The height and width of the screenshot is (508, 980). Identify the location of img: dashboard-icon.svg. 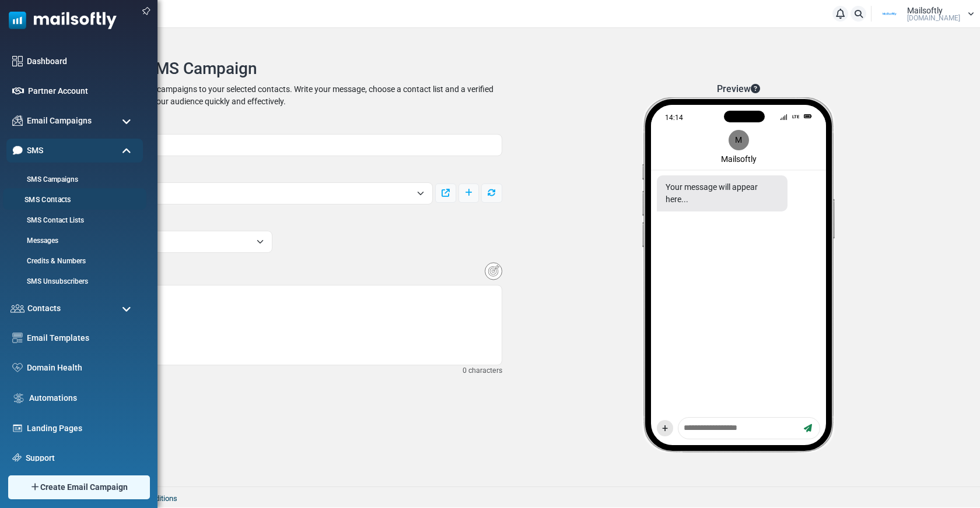
(17, 61).